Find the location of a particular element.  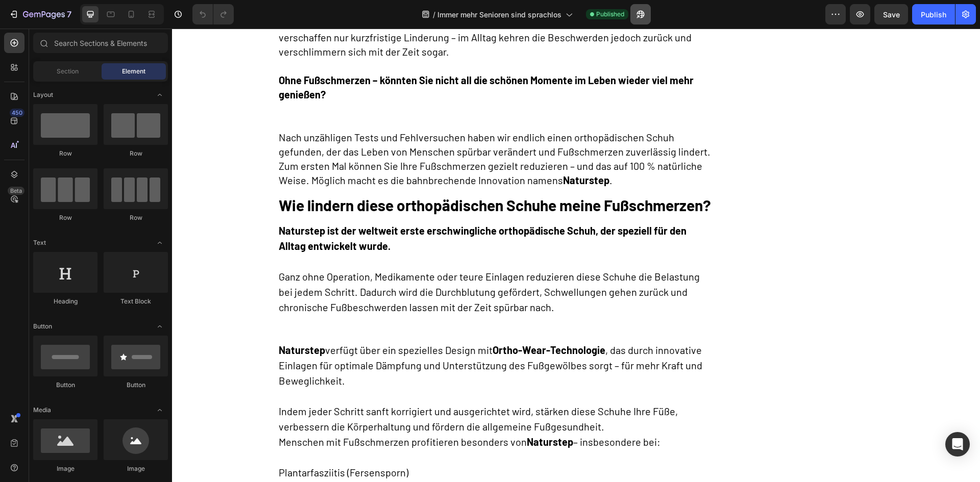

span: Layout is located at coordinates (43, 95).